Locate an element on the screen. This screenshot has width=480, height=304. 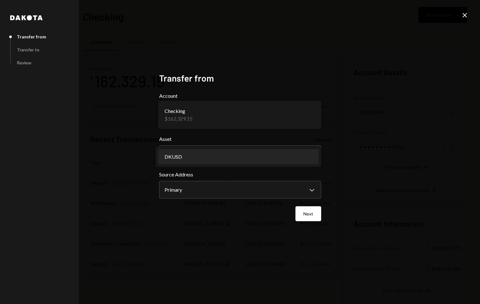
label: Account is located at coordinates (240, 96).